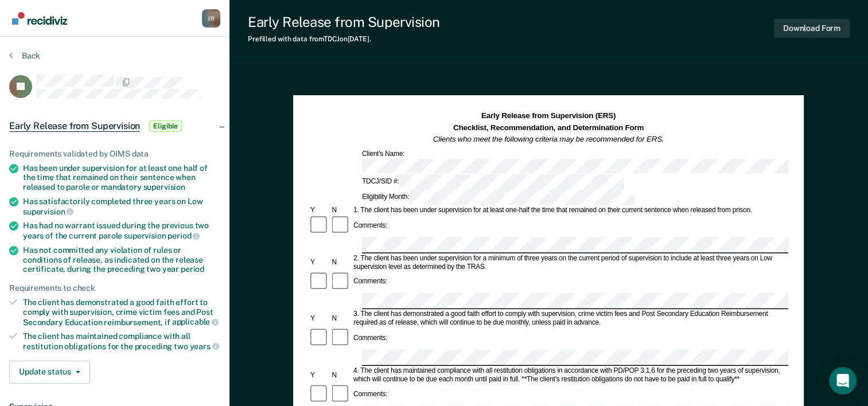 This screenshot has height=406, width=868. I want to click on div: 3. The client has demonstrated a good faith effort to comply with supervision, crime victim fees ..., so click(570, 319).